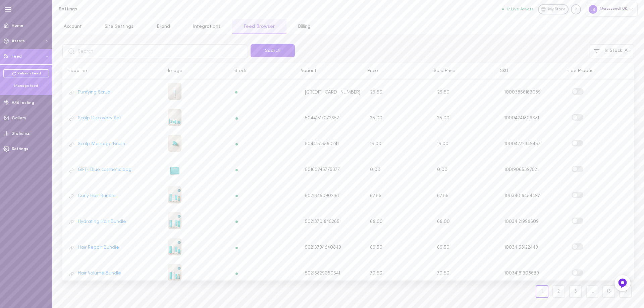 Image resolution: width=644 pixels, height=308 pixels. I want to click on a: Brand, so click(163, 26).